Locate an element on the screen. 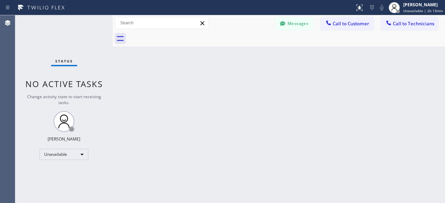 This screenshot has width=445, height=203. span: Call to Customer is located at coordinates (351, 24).